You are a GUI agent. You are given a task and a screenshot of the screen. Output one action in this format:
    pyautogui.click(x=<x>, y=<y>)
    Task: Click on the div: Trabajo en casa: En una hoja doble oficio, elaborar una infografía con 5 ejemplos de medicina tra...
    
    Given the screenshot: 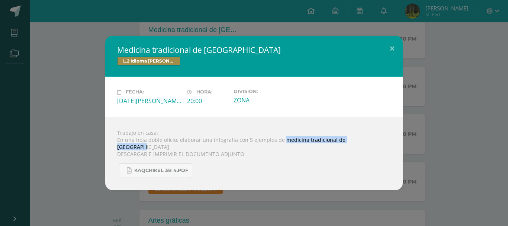 What is the action you would take?
    pyautogui.click(x=254, y=153)
    